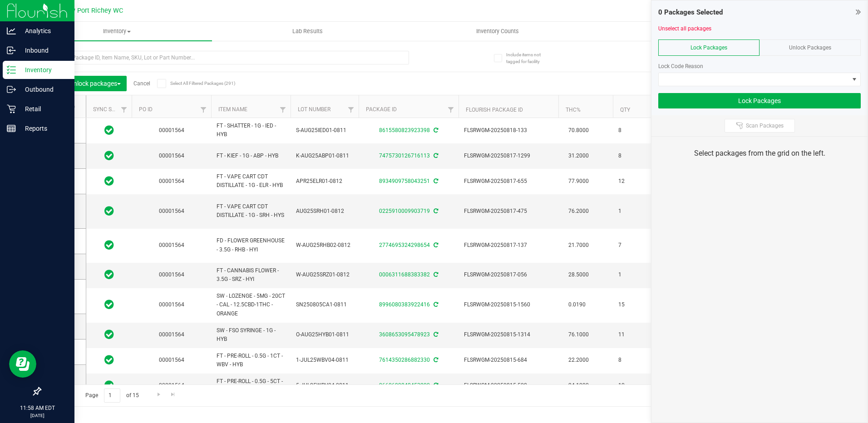 This screenshot has width=868, height=423. Describe the element at coordinates (764, 126) in the screenshot. I see `span: Scan Packages` at that location.